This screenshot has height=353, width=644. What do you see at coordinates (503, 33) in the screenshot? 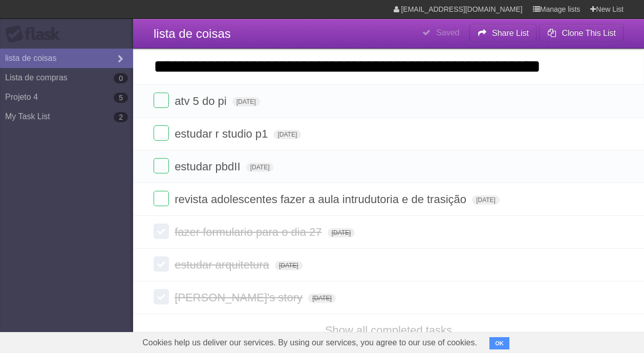
I see `button: Share List` at bounding box center [503, 33].